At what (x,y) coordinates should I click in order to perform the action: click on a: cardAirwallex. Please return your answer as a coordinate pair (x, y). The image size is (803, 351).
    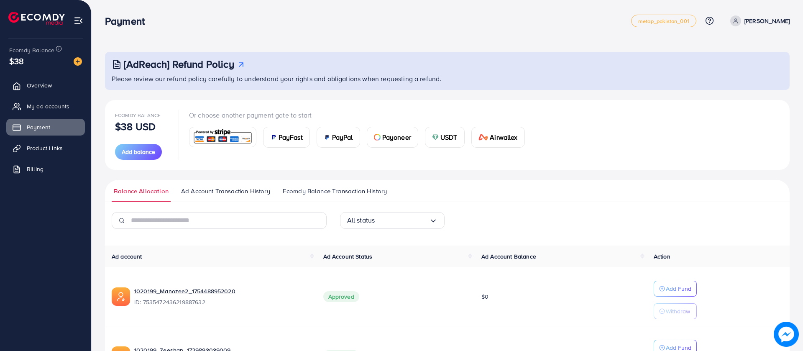
    Looking at the image, I should click on (498, 137).